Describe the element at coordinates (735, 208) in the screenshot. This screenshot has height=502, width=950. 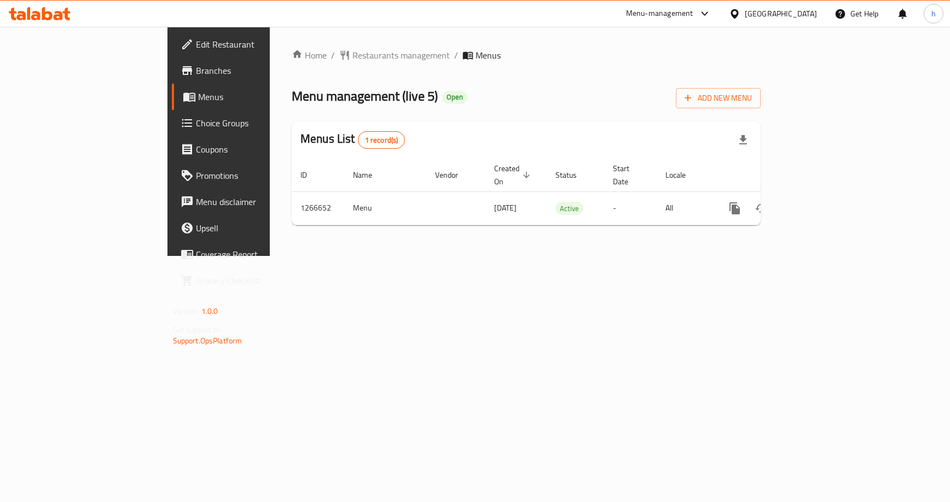
I see `button: more` at that location.